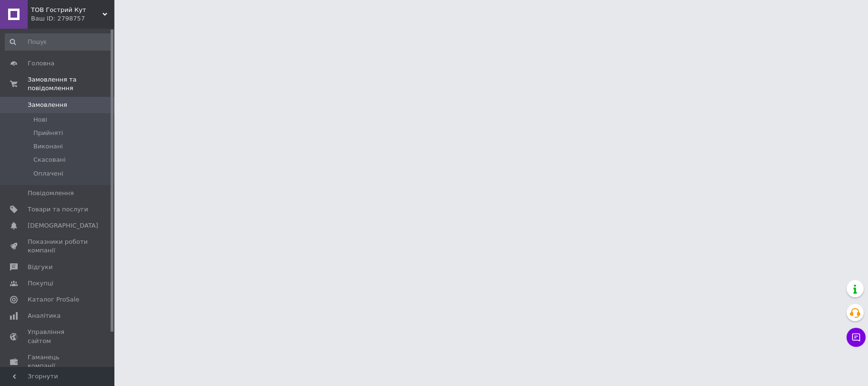  Describe the element at coordinates (48, 147) in the screenshot. I see `span: Виконані` at that location.